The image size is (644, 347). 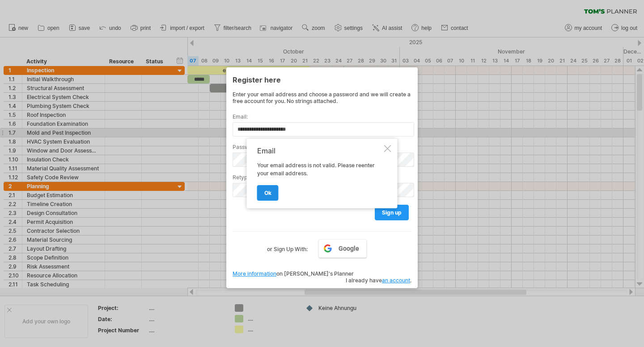 I want to click on label: Retype password:, so click(x=322, y=177).